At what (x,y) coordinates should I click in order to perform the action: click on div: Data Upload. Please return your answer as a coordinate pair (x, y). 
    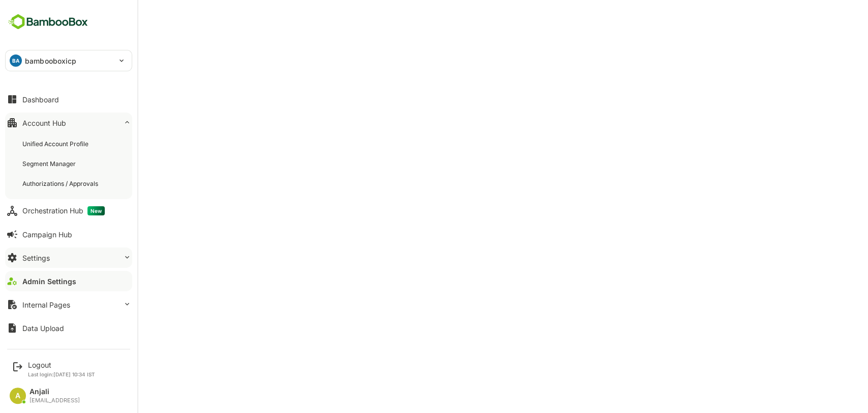
    Looking at the image, I should click on (43, 328).